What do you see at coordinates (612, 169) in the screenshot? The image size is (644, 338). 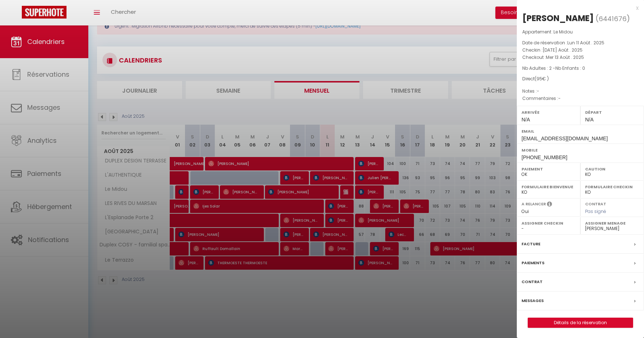 I see `label: Caution` at bounding box center [612, 169].